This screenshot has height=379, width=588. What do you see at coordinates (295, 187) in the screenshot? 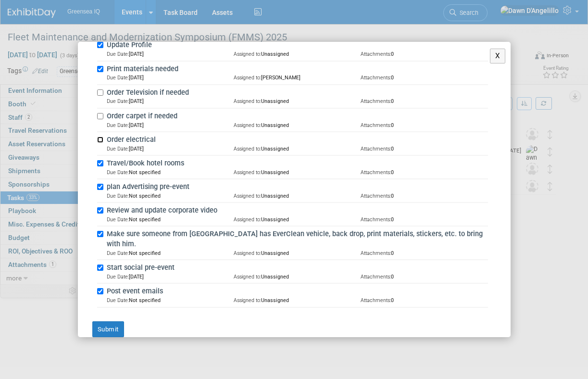
I see `label: plan Advertising pre-event` at bounding box center [295, 187].